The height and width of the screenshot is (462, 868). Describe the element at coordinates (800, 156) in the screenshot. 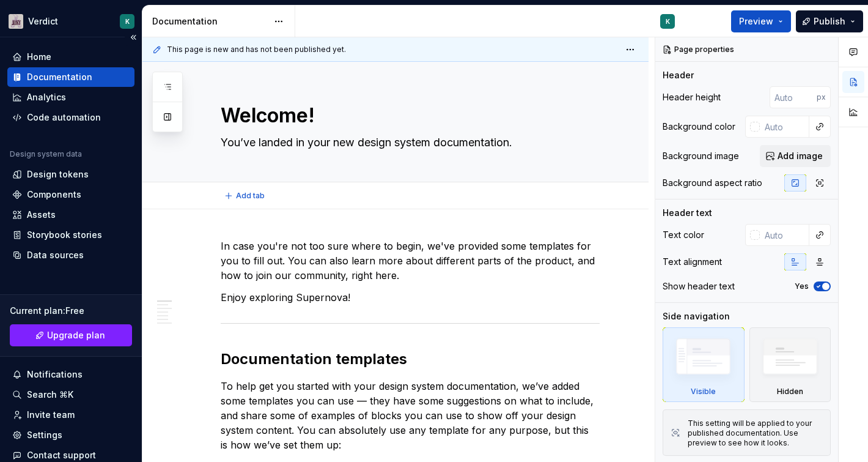

I see `span: Add image` at that location.